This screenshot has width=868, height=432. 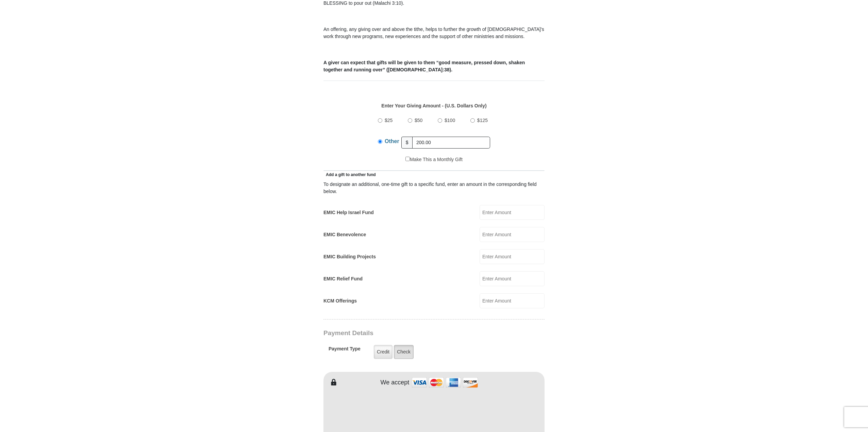 I want to click on h5: Payment Type, so click(x=345, y=351).